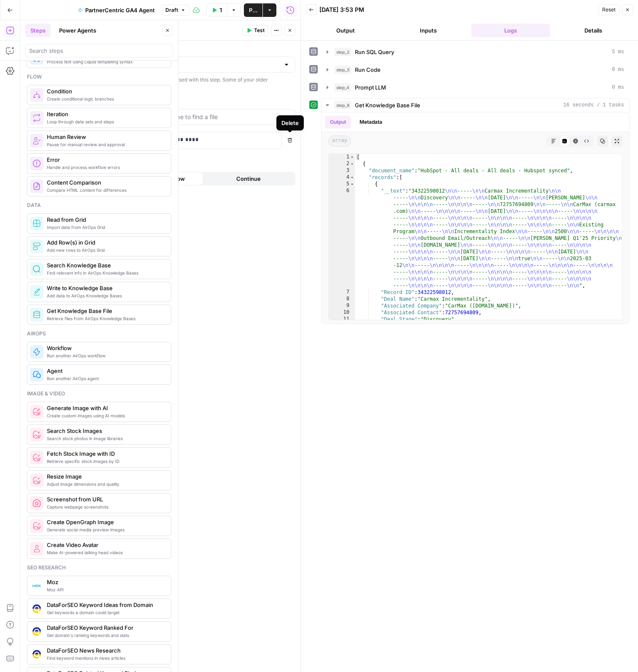 The height and width of the screenshot is (672, 638). Describe the element at coordinates (371, 87) in the screenshot. I see `span: Prompt LLM` at that location.